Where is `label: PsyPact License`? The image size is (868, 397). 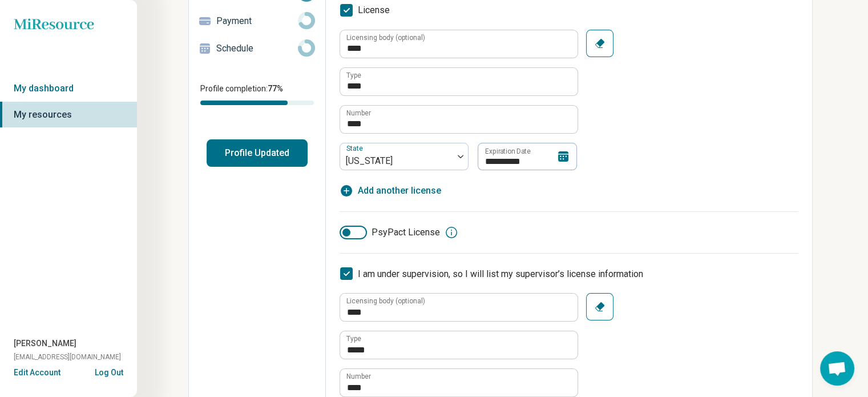 label: PsyPact License is located at coordinates (390, 233).